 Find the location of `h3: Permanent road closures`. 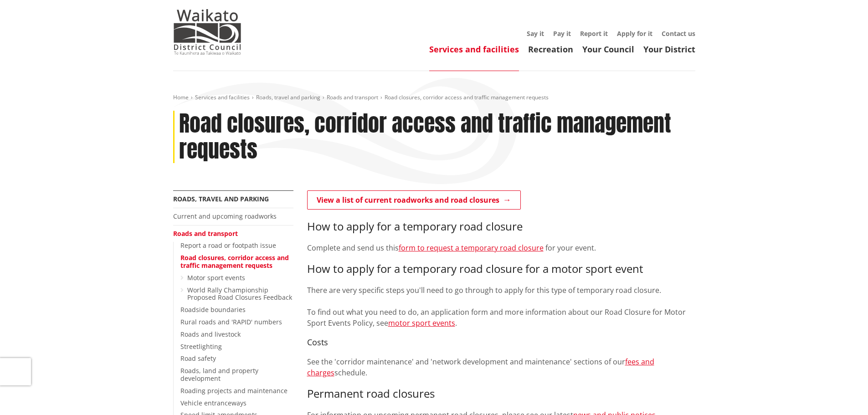

h3: Permanent road closures is located at coordinates (501, 394).